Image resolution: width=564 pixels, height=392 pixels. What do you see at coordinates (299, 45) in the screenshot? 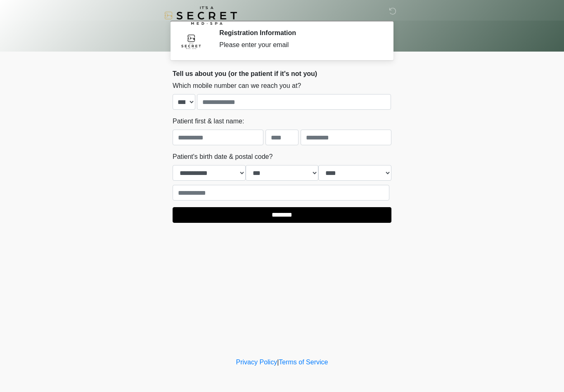
I see `div: Please enter your email` at bounding box center [299, 45].